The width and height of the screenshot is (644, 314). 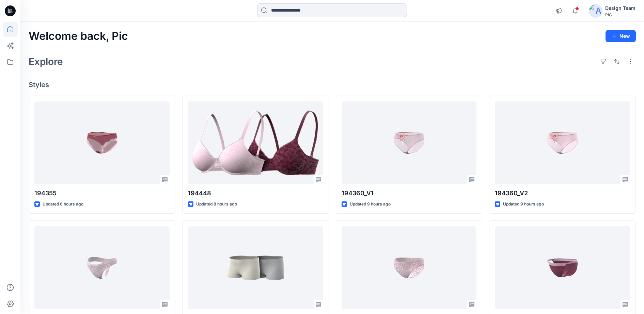 What do you see at coordinates (255, 268) in the screenshot?
I see `a: 194349` at bounding box center [255, 268].